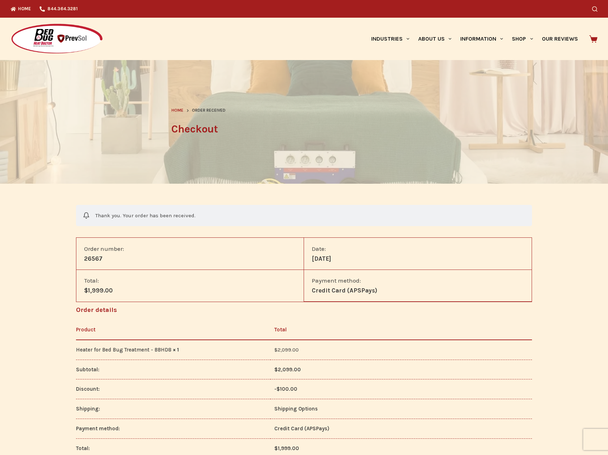 The width and height of the screenshot is (608, 455). What do you see at coordinates (173, 370) in the screenshot?
I see `th: Subtotal:` at bounding box center [173, 370].